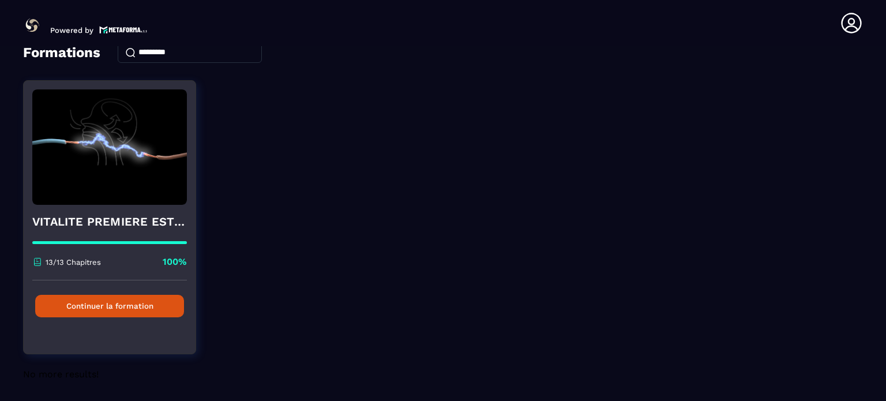 This screenshot has height=401, width=886. Describe the element at coordinates (117, 224) in the screenshot. I see `a: formation-backgroundVITALITE PREMIERE ESTRELLA13/13 Chapitres100%Continuer la formation` at that location.